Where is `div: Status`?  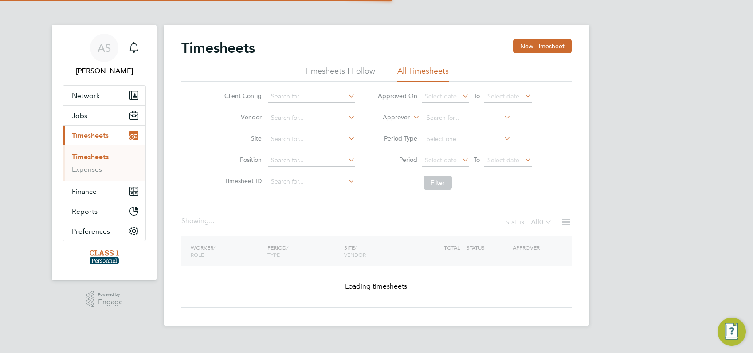
div: Status is located at coordinates (529, 223).